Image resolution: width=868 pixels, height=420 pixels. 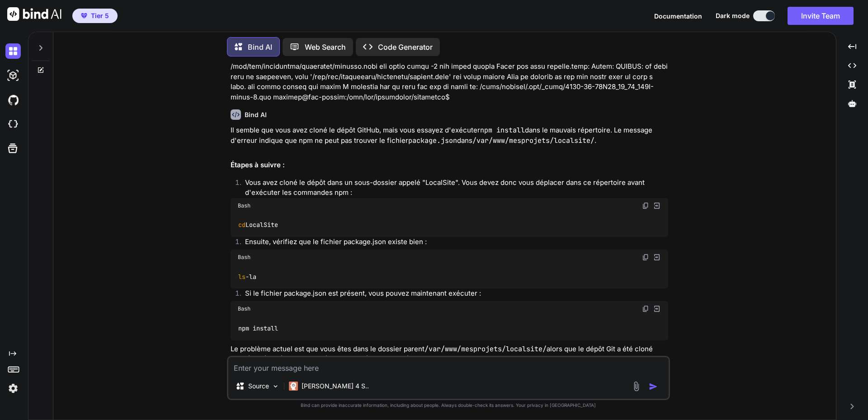 I want to click on p: Le problème actuel est que vous êtes dans le dossier parent alors que le dépôt Git a été cloné da..., so click(x=449, y=360).